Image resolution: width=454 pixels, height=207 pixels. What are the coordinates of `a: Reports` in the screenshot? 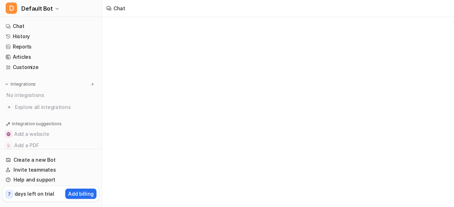 It's located at (51, 47).